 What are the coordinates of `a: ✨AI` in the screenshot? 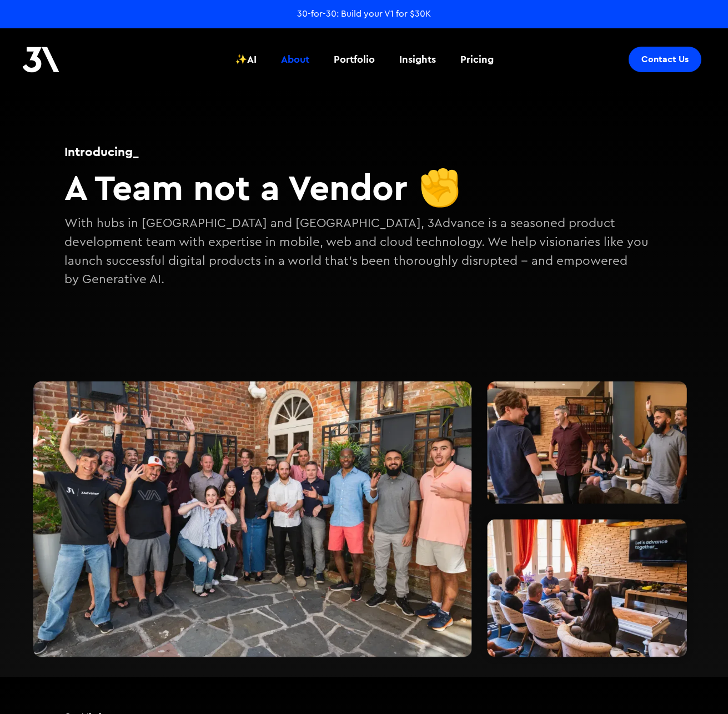 It's located at (246, 60).